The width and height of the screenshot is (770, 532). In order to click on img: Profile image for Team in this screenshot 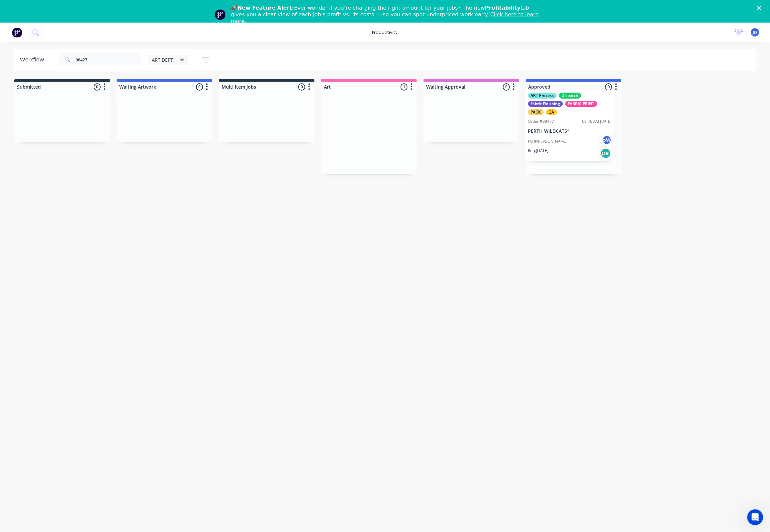, I will do `click(220, 15)`.